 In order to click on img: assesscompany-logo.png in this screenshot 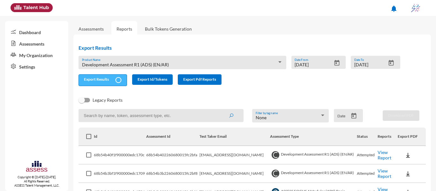, I will do `click(36, 167)`.